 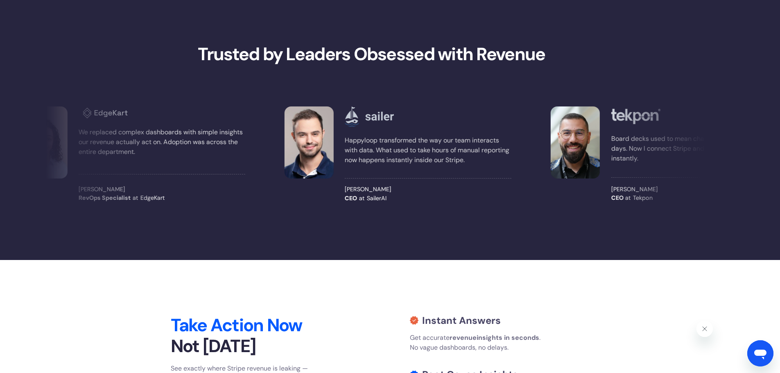 What do you see at coordinates (377, 199) in the screenshot?
I see `div: SailerAI` at bounding box center [377, 199].